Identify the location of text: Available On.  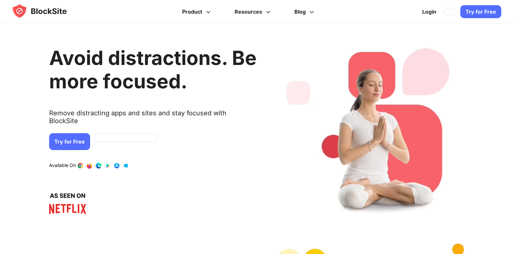
(62, 166).